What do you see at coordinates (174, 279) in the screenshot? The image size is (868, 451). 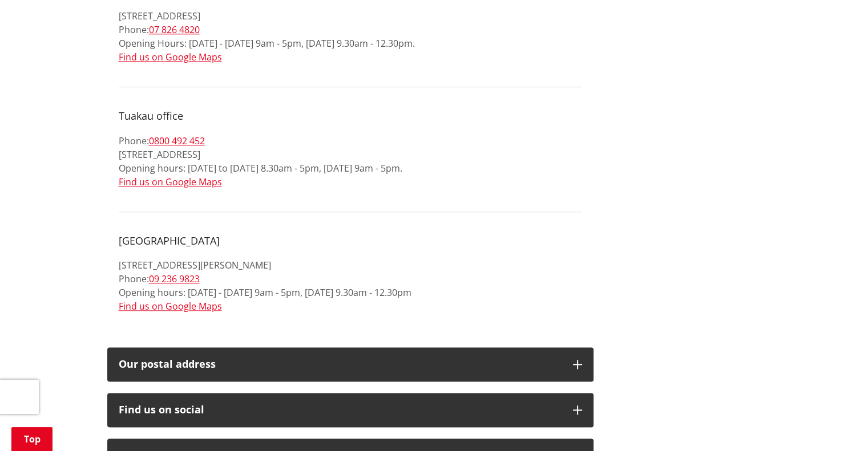 I see `a: 09 236 9823` at bounding box center [174, 279].